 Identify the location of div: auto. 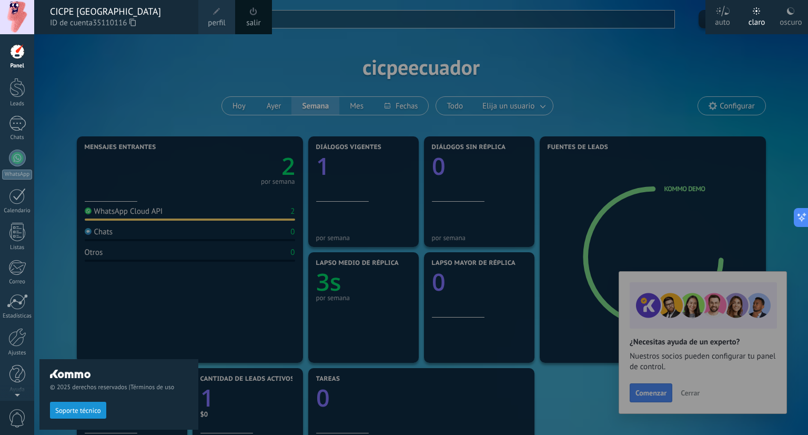
(722, 21).